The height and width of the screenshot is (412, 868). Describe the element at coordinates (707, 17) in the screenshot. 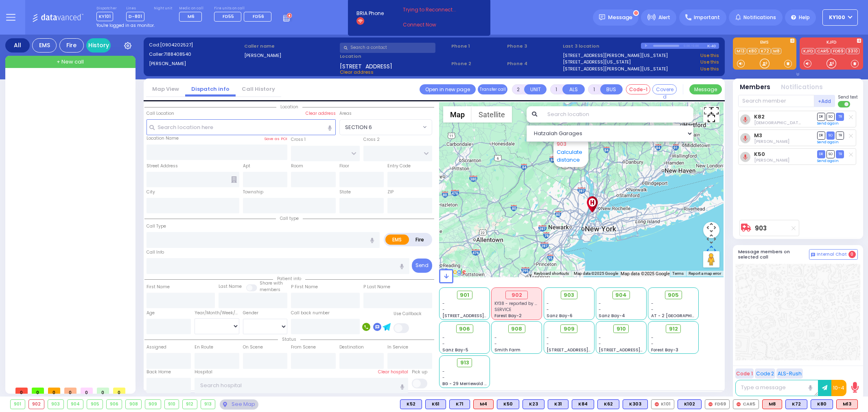

I see `span: Important` at that location.